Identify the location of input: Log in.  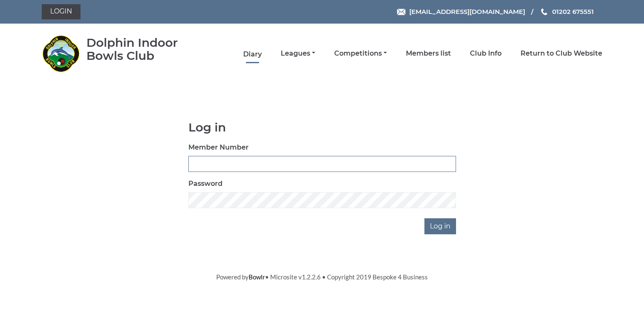
(440, 226).